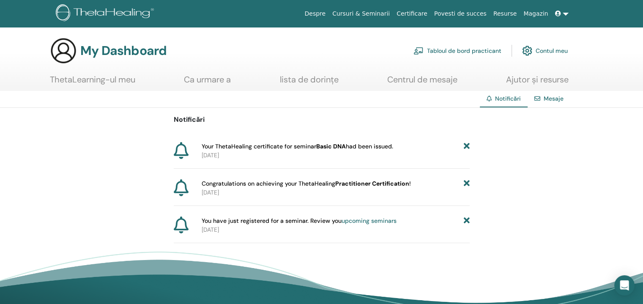  What do you see at coordinates (331, 146) in the screenshot?
I see `b: Basic DNA` at bounding box center [331, 146].